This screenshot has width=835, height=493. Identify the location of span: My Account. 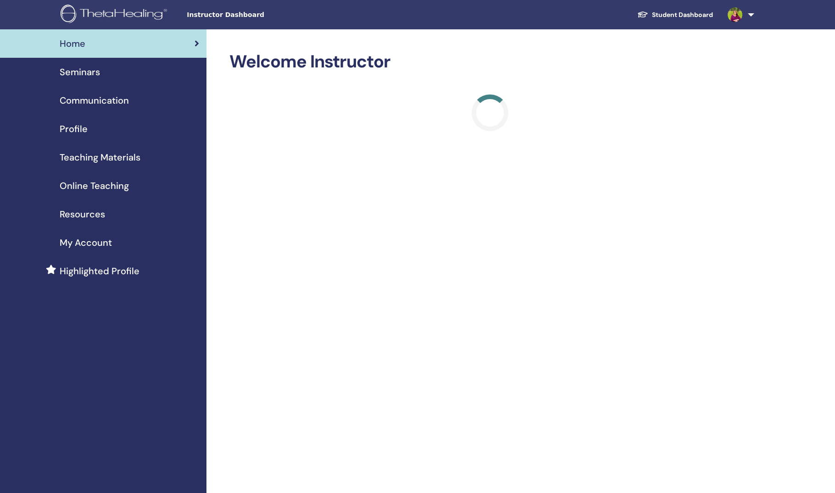
(86, 243).